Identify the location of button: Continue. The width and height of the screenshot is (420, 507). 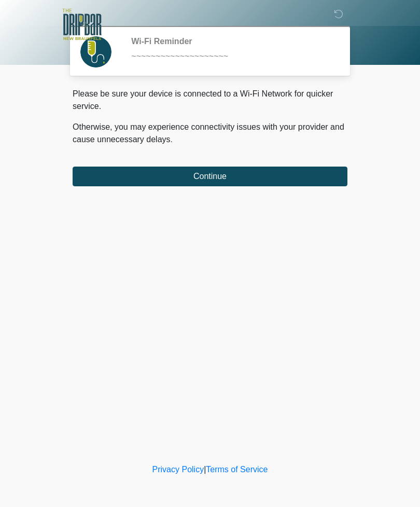
(210, 176).